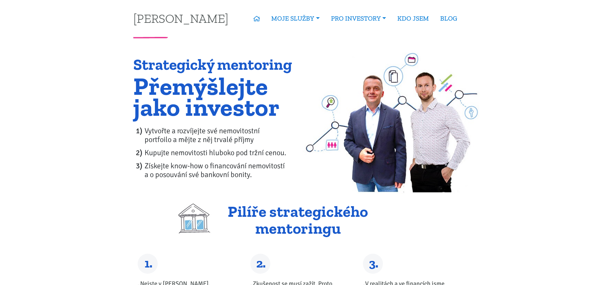  Describe the element at coordinates (219, 135) in the screenshot. I see `li: Vytvořte a rozvíjejte své nemovitostní portfoilo a mějte z něj trvalé příjmy` at that location.